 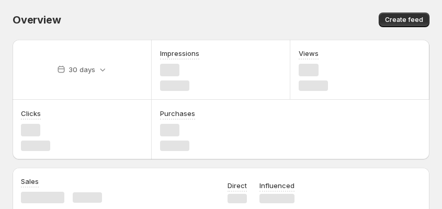 I want to click on h3: Purchases, so click(x=177, y=113).